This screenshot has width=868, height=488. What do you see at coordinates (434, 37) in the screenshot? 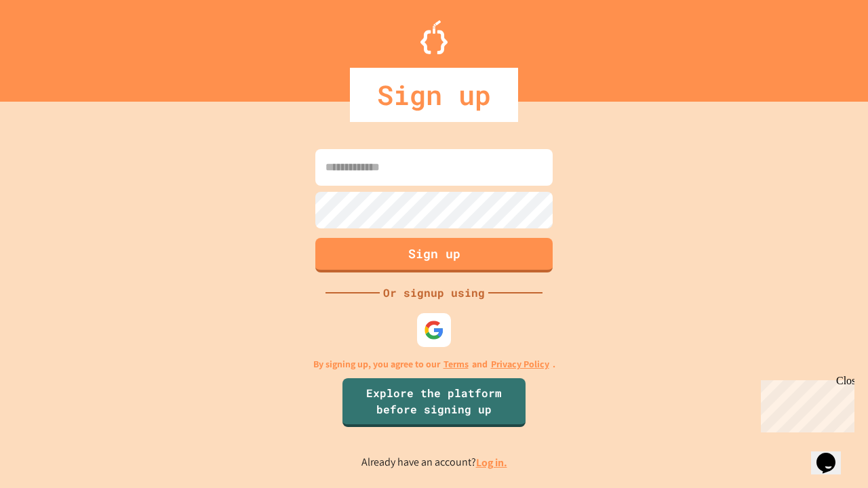
I see `img: Logo.svg` at bounding box center [434, 37].